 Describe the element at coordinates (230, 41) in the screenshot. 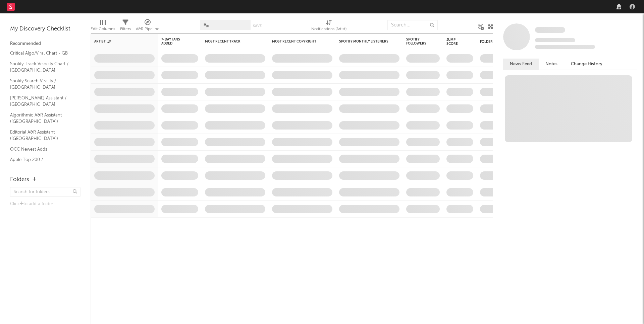

I see `div: Most Recent Track` at that location.